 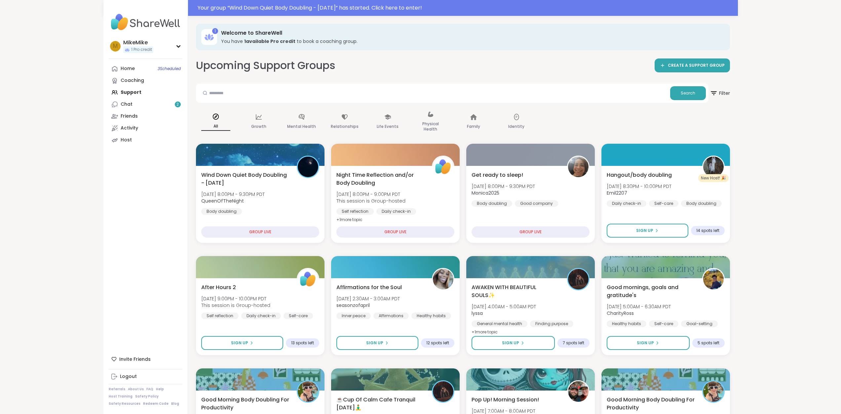 What do you see at coordinates (261, 316) in the screenshot?
I see `div: Daily check-in` at bounding box center [261, 316].